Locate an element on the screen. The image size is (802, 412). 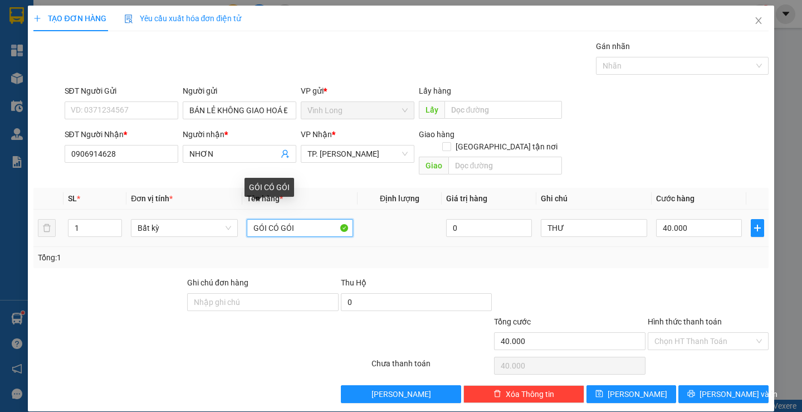
input: VD: Bàn, Ghế is located at coordinates (300, 228).